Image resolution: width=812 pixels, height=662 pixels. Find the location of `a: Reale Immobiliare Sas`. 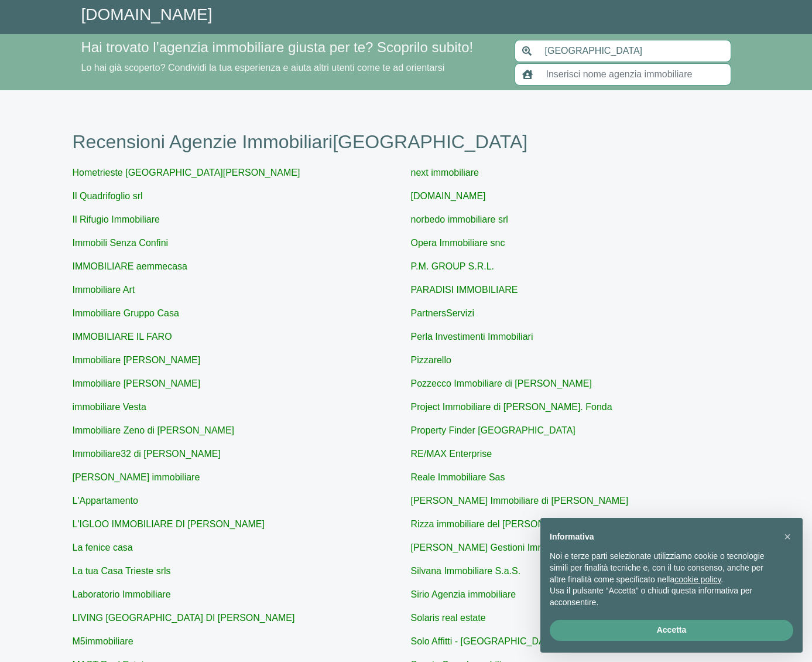

a: Reale Immobiliare Sas is located at coordinates (458, 477).